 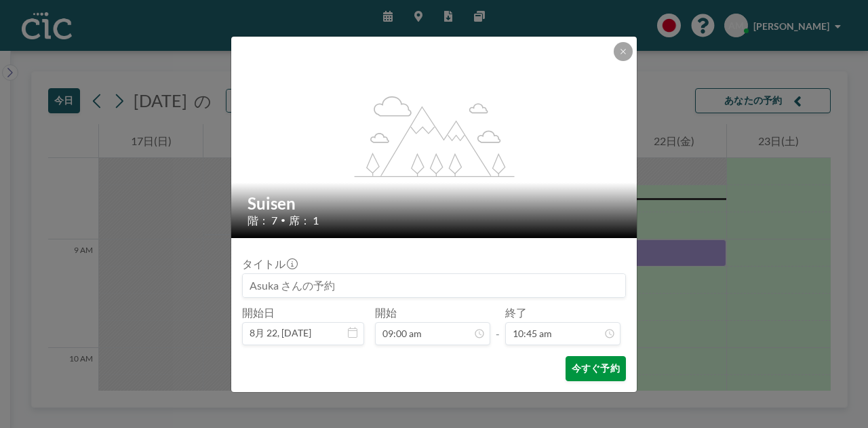 I want to click on button: 今すぐ予約, so click(x=595, y=369).